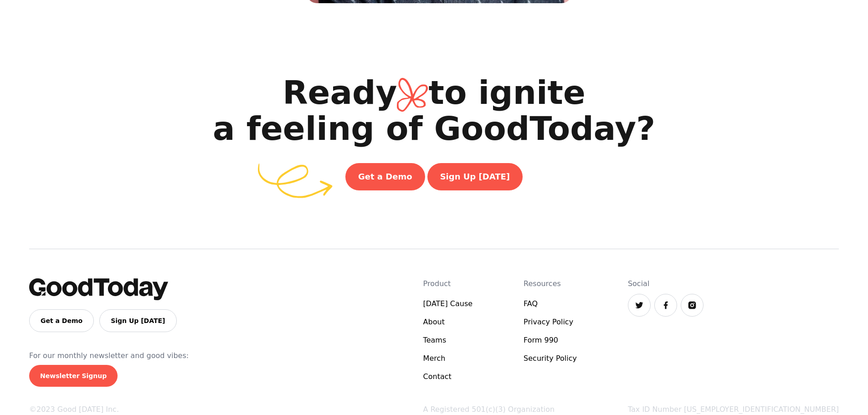 The width and height of the screenshot is (868, 415). Describe the element at coordinates (665, 305) in the screenshot. I see `img: Facebook` at that location.